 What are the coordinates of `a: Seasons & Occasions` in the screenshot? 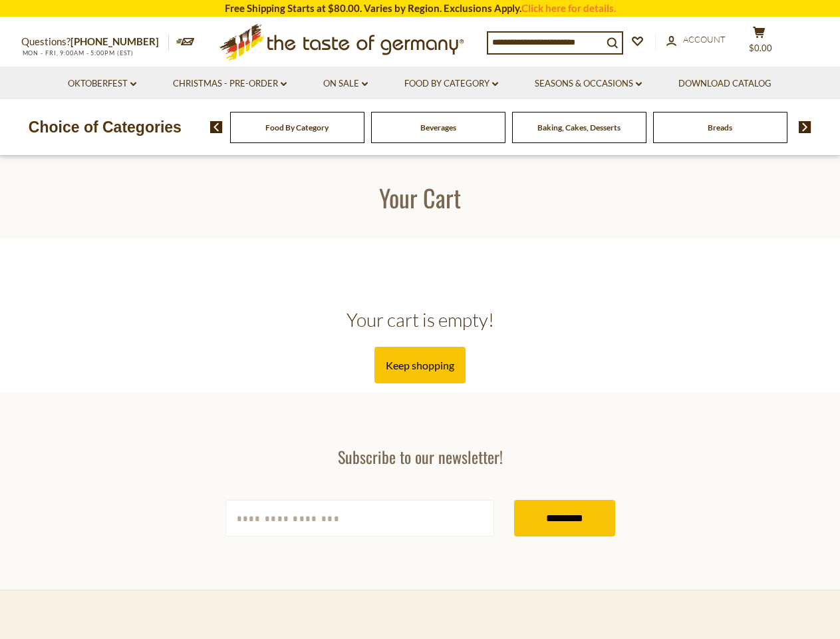 It's located at (588, 84).